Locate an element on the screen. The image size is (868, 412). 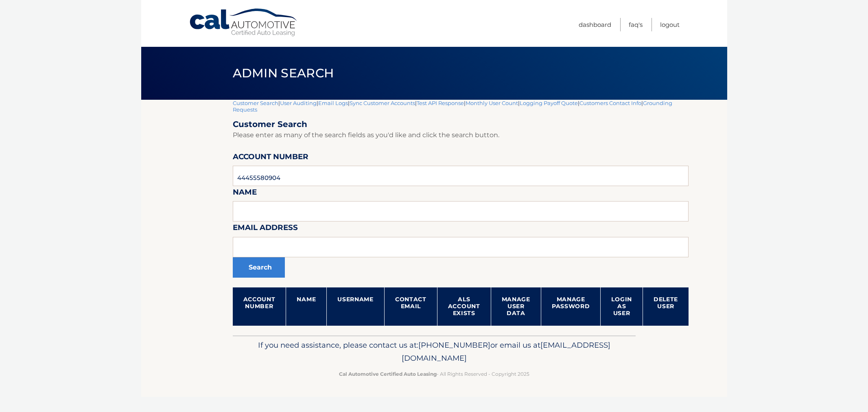
span: Admin Search is located at coordinates (283, 73).